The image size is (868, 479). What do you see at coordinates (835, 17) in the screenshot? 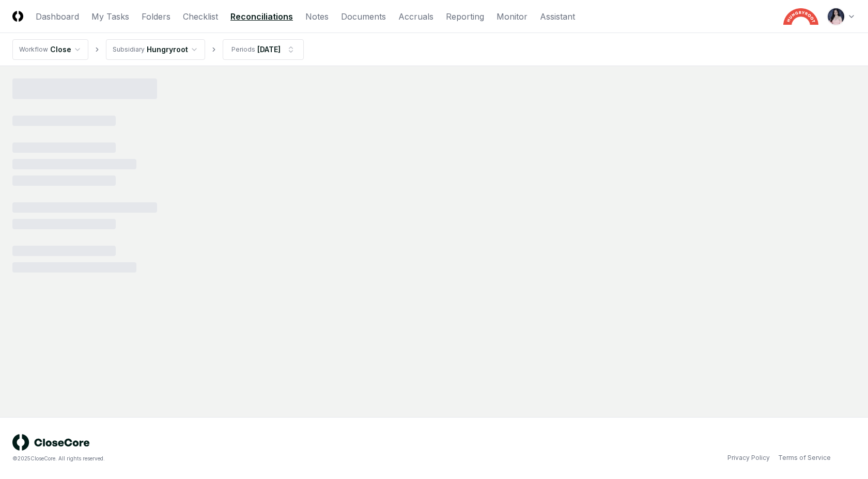
I see `img: ACg8ocK1rwy8eqCe8mfIxWeyxIbp_9IQcG1JX1XyIUBvatxmYFCosBjk=s96-c` at bounding box center [835, 17].